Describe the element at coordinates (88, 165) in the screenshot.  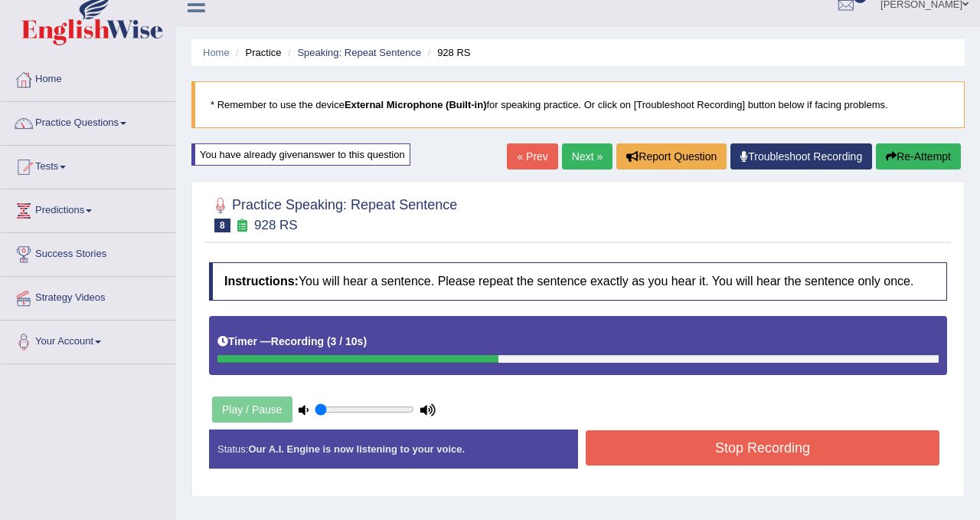
I see `a: Tests` at that location.